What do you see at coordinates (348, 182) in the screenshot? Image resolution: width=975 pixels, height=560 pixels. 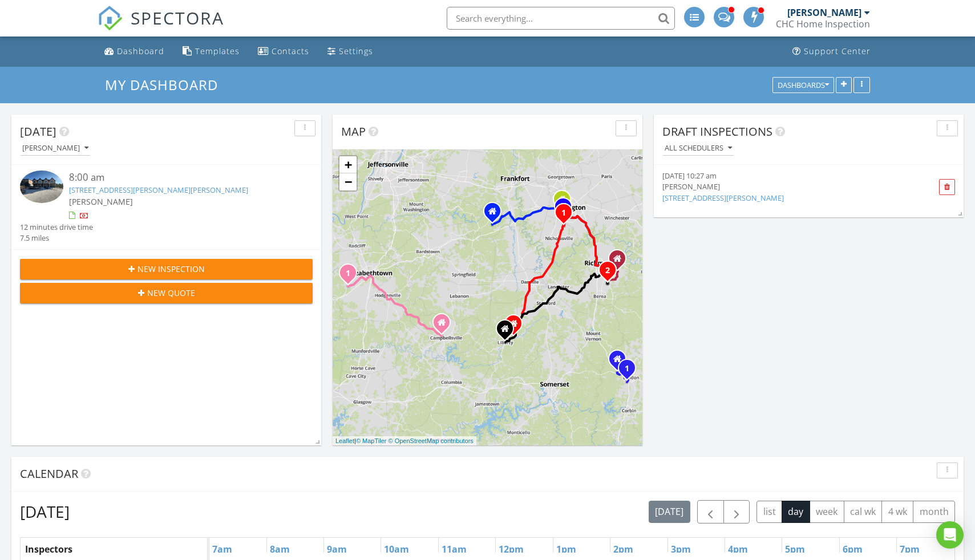 I see `a: Zoom out` at bounding box center [348, 182].